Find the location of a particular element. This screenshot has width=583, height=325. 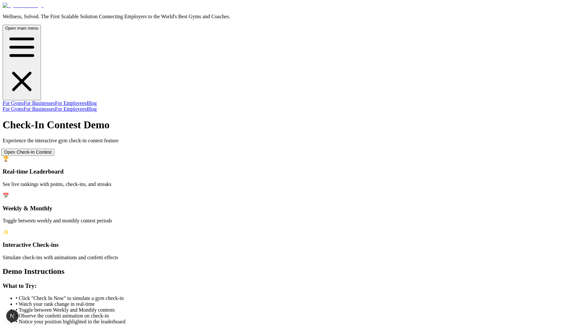

p: Toggle between weekly and monthly contest periods is located at coordinates (292, 221).